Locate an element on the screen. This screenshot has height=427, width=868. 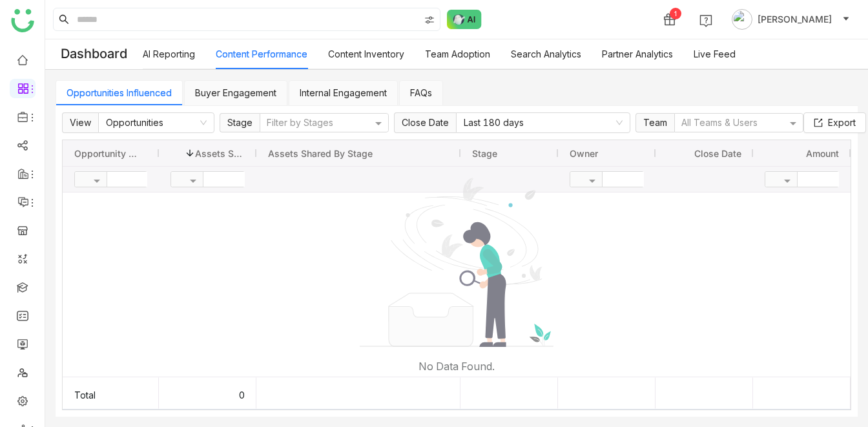
img: help.svg is located at coordinates (706, 21).